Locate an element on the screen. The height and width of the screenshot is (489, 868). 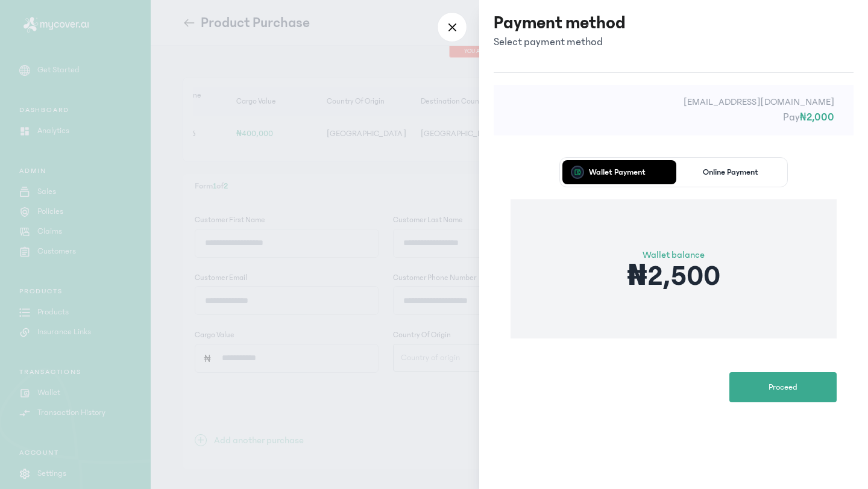
span: Proceed is located at coordinates (783, 388).